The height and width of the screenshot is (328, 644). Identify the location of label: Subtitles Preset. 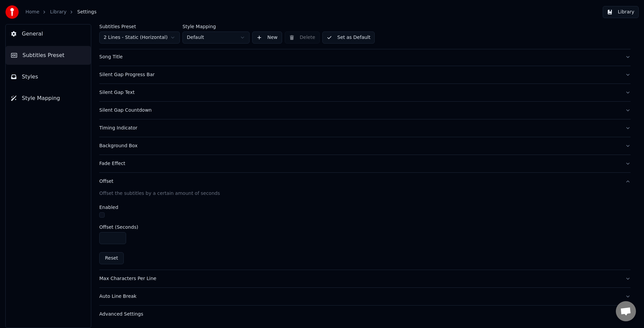
(139, 26).